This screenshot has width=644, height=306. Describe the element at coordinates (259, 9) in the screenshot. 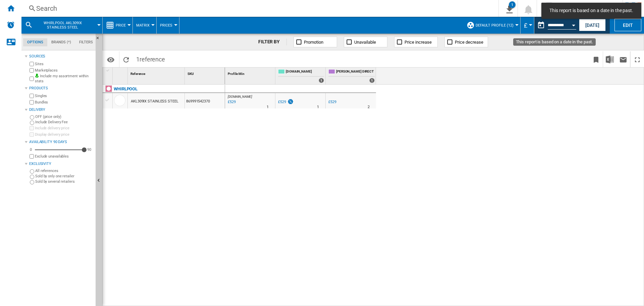

I see `div: Search` at that location.